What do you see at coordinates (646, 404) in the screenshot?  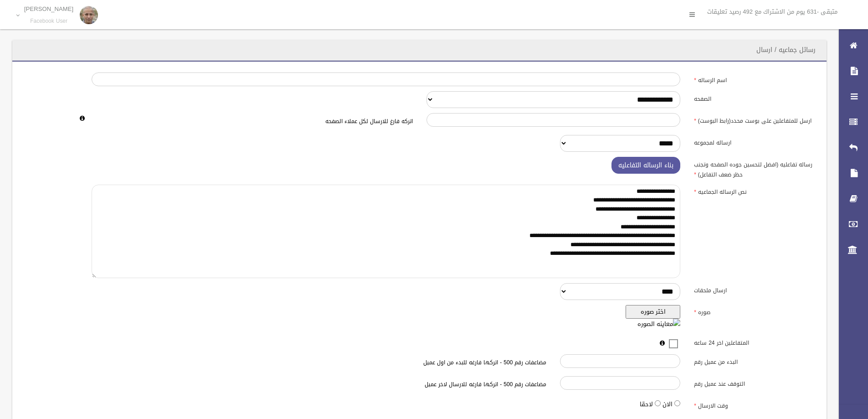 I see `label: لاحقا` at bounding box center [646, 404].